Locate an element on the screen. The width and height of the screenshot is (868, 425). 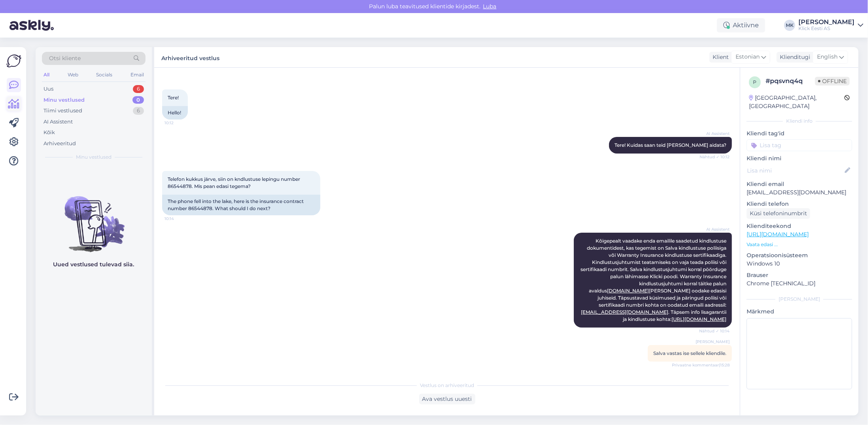
div: Uus is located at coordinates (49, 89).